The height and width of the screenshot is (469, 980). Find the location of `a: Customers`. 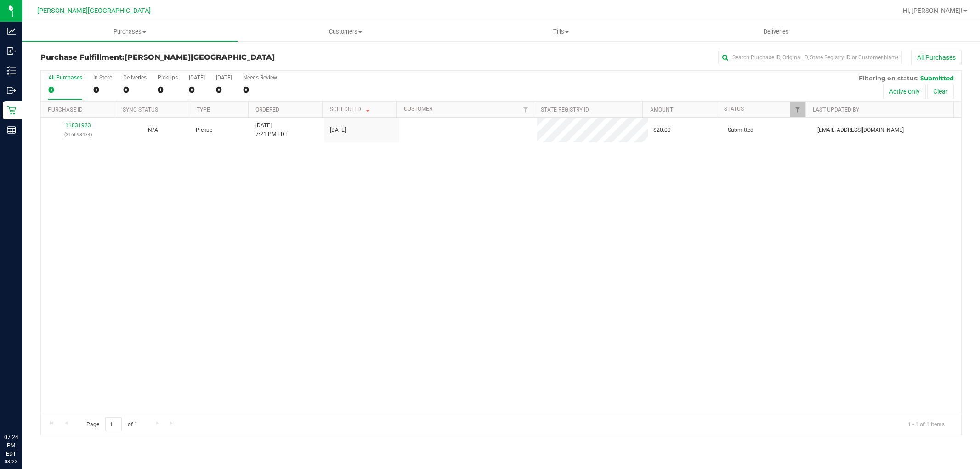

a: Customers is located at coordinates (345, 32).